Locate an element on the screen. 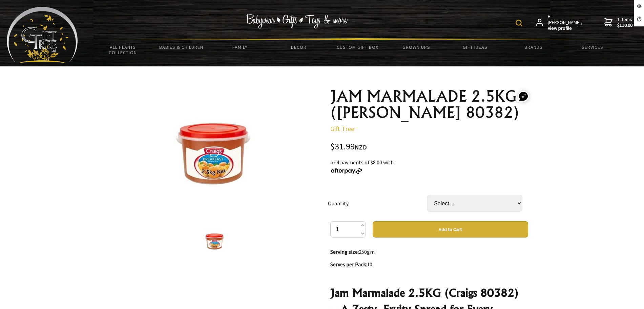 This screenshot has height=309, width=644. img: Afterpay is located at coordinates (347, 171).